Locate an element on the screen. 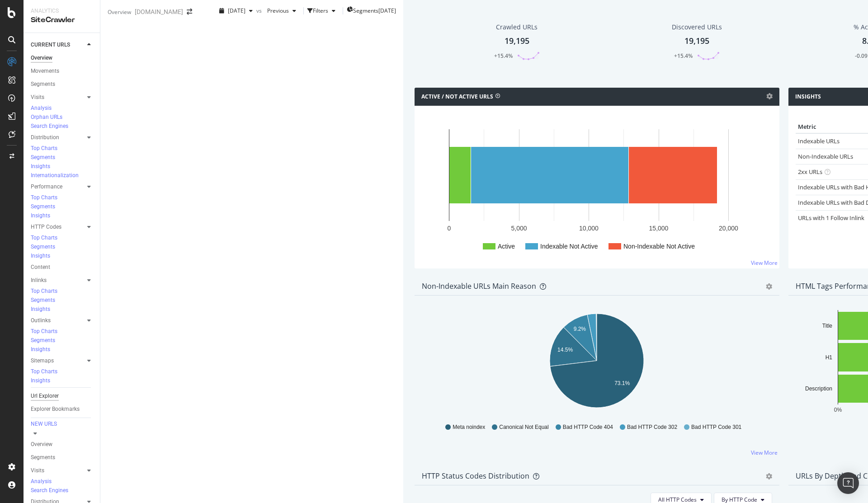  a: CURRENT URLS is located at coordinates (57, 45).